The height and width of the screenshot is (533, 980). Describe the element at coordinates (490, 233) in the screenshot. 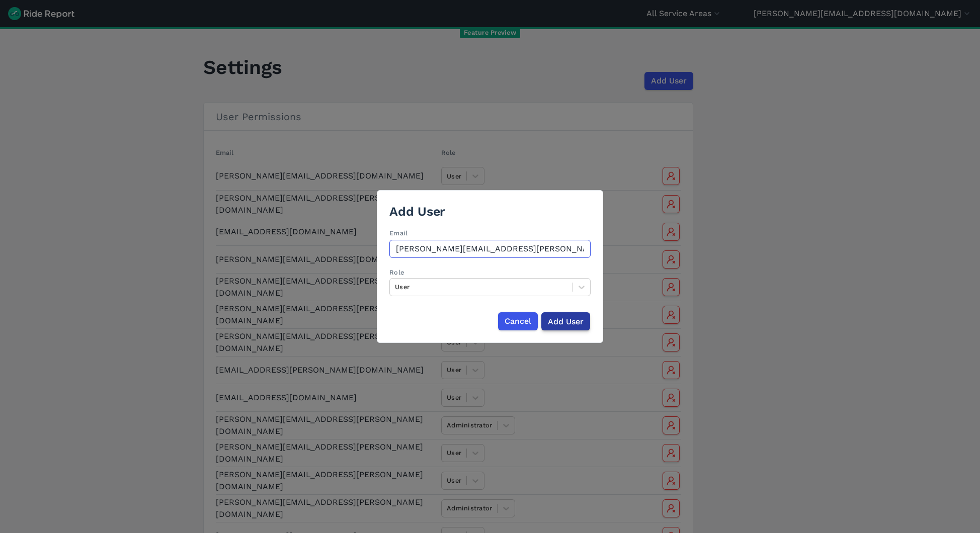

I see `label: Email` at that location.